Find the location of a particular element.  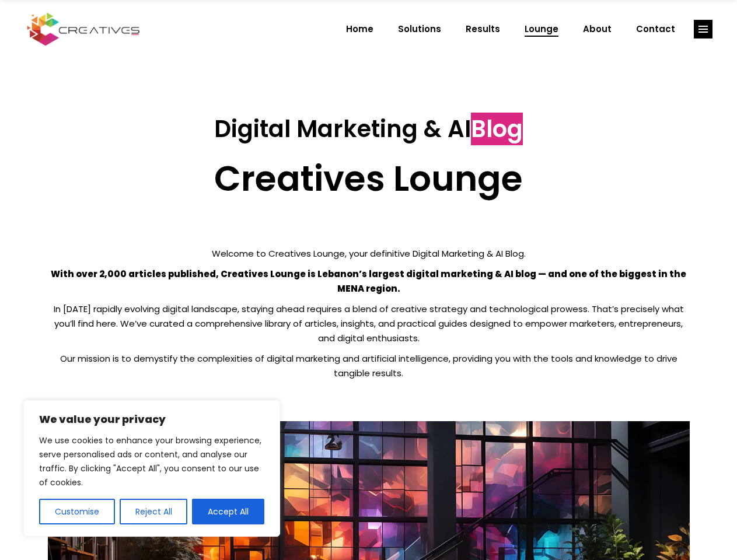

a: Results is located at coordinates (483, 29).